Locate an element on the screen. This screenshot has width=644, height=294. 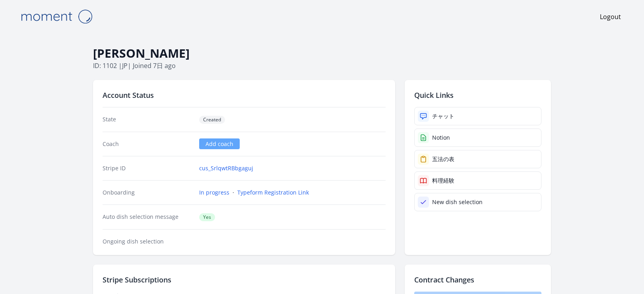
h2: Contract Changes is located at coordinates (478, 280).